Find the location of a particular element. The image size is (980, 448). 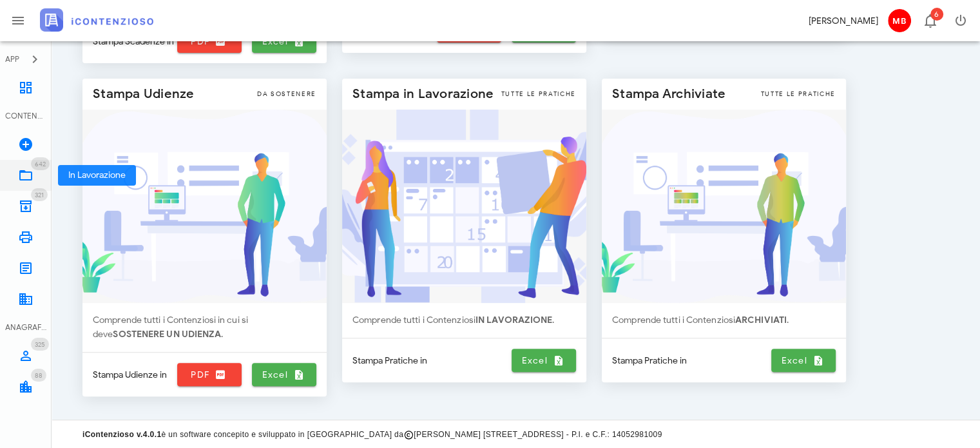

div: Comprende tutti i Contenziosi in cui si deve . is located at coordinates (205, 327).